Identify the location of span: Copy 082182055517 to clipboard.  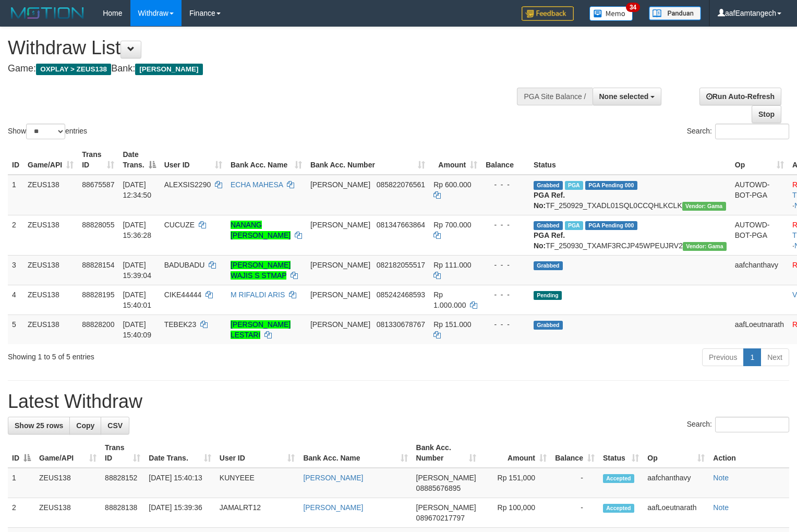
(401, 265).